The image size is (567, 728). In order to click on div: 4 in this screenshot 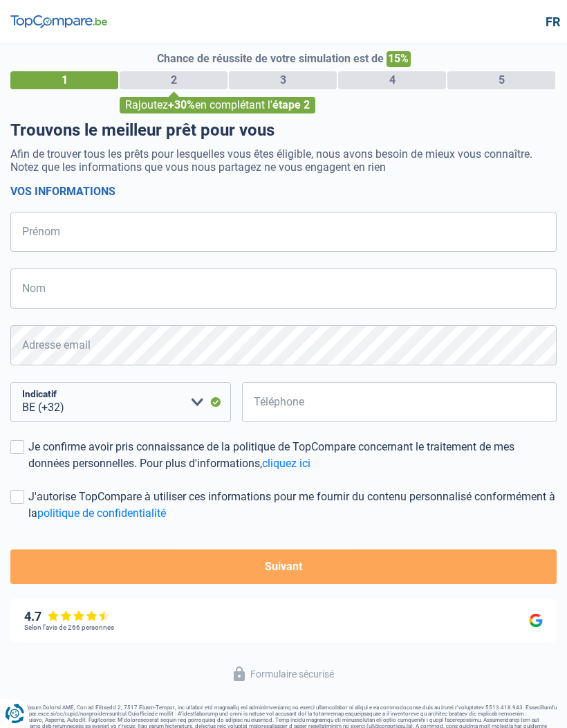, I will do `click(392, 80)`.